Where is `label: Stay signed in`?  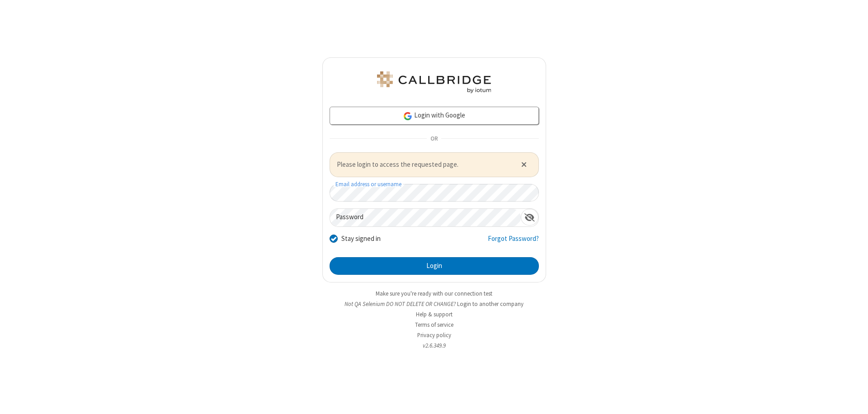 label: Stay signed in is located at coordinates (361, 239).